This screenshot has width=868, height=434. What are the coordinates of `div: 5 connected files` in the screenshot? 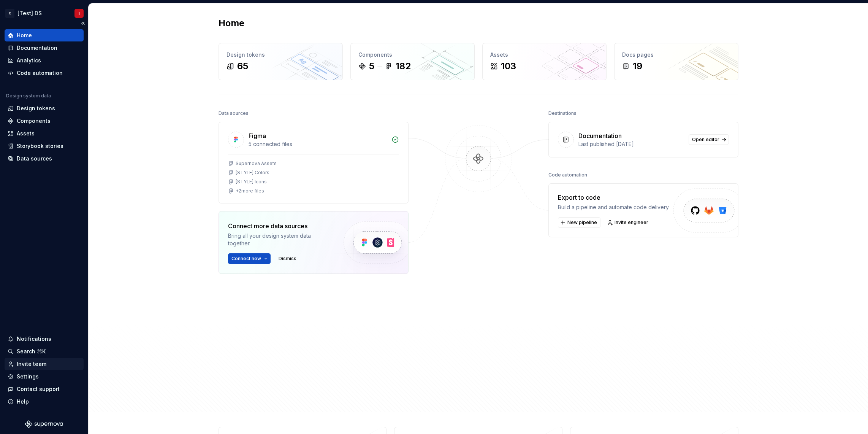 It's located at (318, 144).